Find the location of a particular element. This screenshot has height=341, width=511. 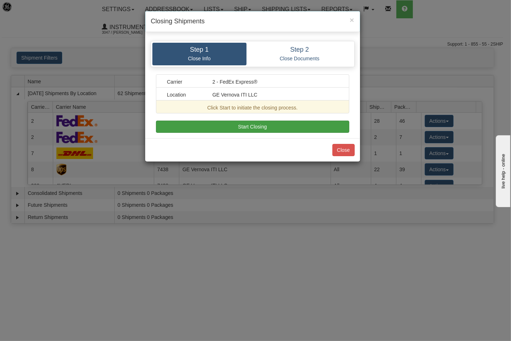

div: Carrier is located at coordinates (184, 82).